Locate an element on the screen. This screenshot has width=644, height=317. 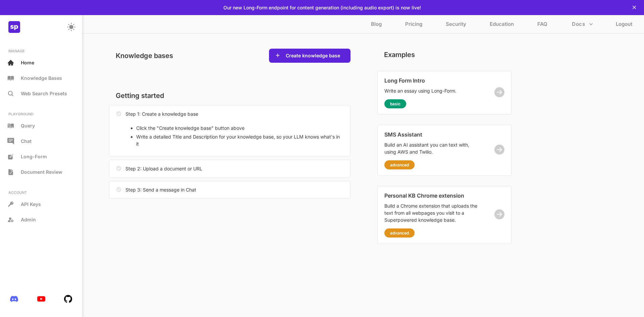
p: Personal KB Chrome extension is located at coordinates (431, 196).